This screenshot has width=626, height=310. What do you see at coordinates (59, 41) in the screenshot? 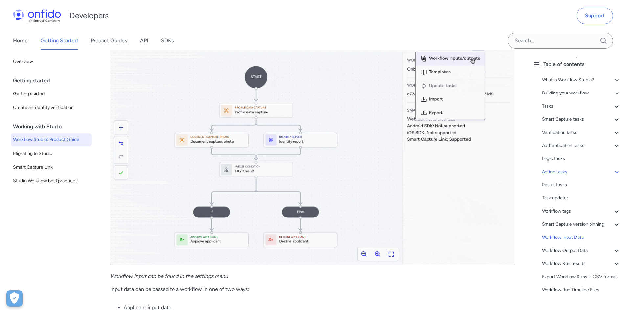
I see `a: Getting Started` at bounding box center [59, 41].